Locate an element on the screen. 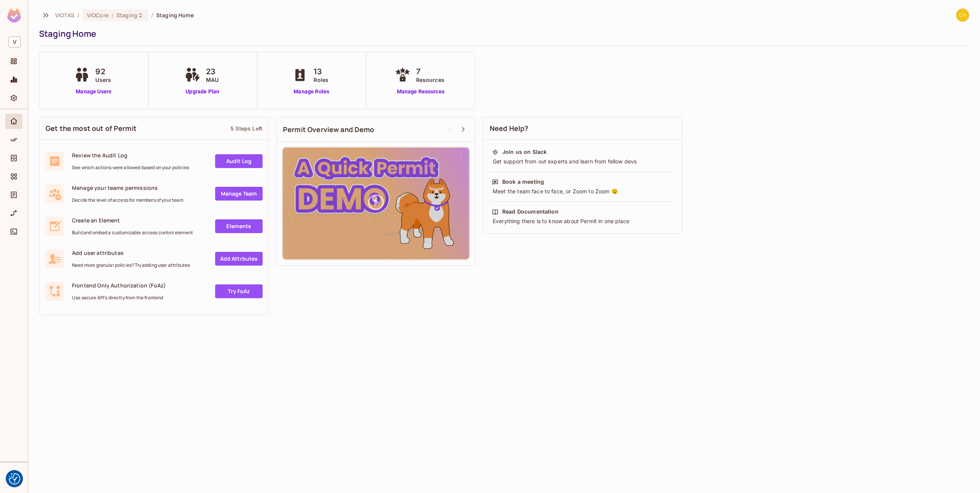  div: Audit Log is located at coordinates (14, 195).